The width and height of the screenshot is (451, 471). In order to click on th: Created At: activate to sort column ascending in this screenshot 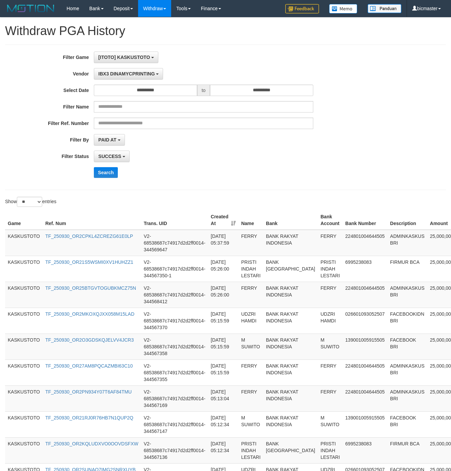, I will do `click(223, 220)`.